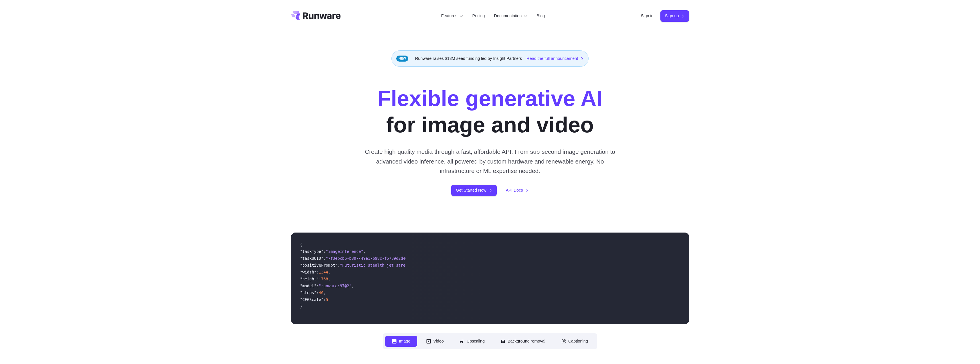 Image resolution: width=980 pixels, height=364 pixels. What do you see at coordinates (575, 341) in the screenshot?
I see `button: Captioning` at bounding box center [575, 341].